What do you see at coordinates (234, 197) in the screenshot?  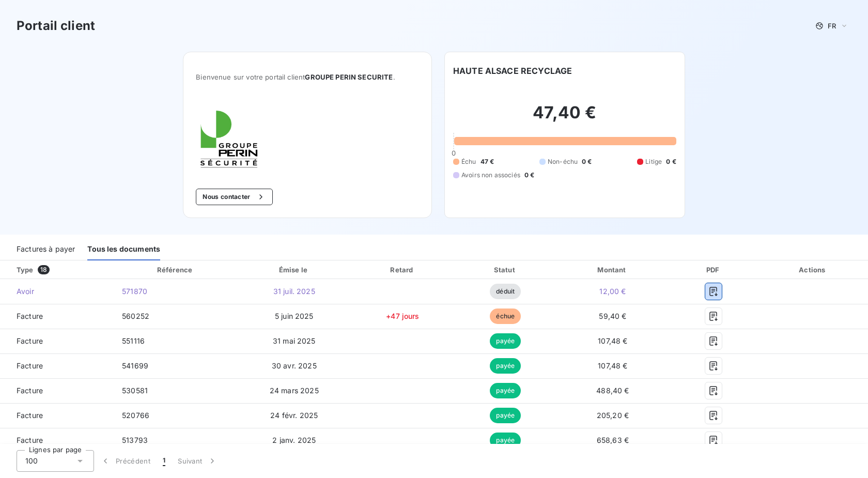 I see `button: Nous contacter` at bounding box center [234, 197].